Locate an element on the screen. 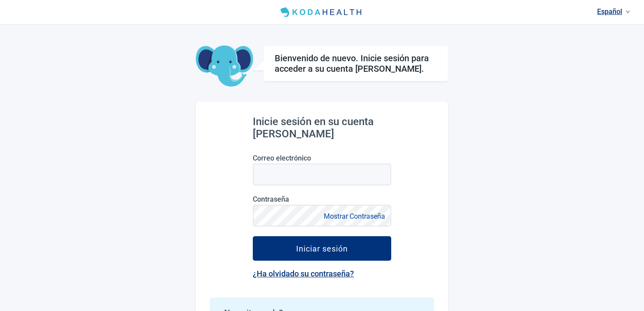  button: Iniciar sesión is located at coordinates (322, 248).